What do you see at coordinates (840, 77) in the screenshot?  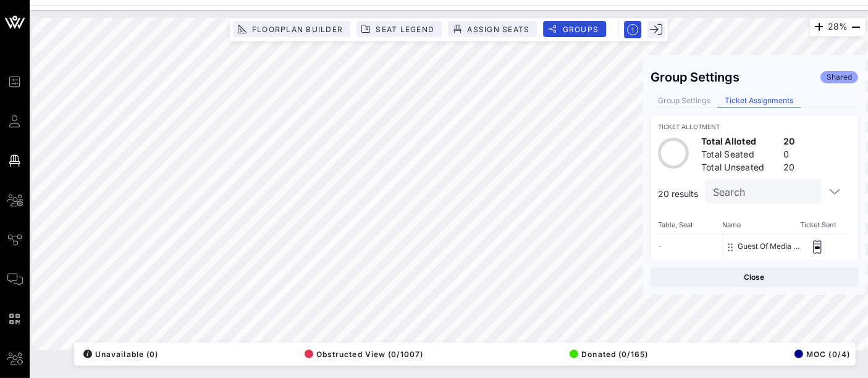 I see `div: Shared` at bounding box center [840, 77].